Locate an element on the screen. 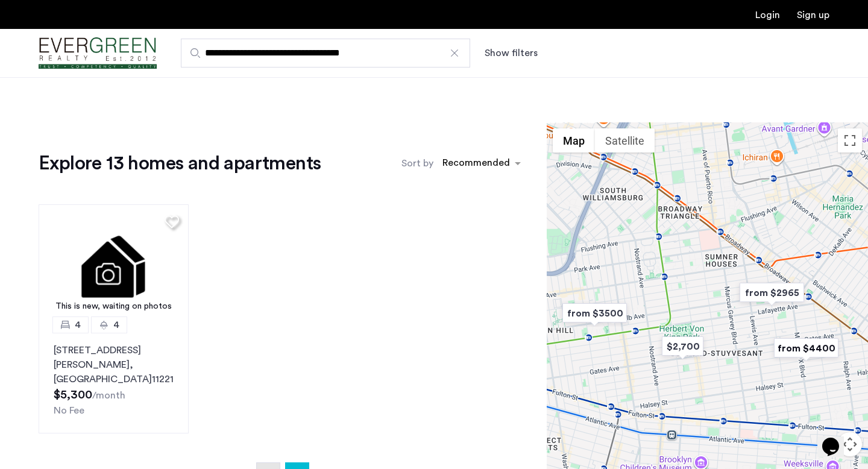  div: $2,700 is located at coordinates (682, 346).